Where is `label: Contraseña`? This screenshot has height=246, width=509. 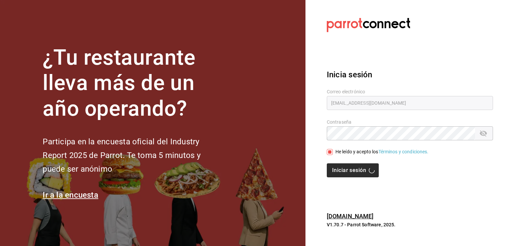 label: Contraseña is located at coordinates (410, 122).